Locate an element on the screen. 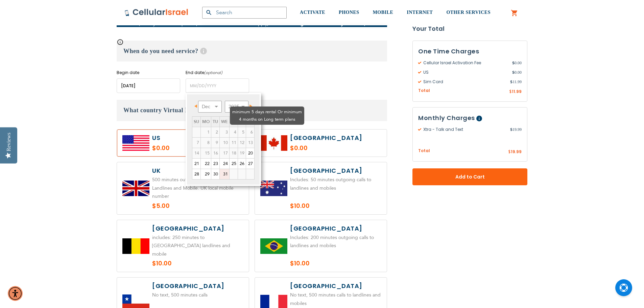  a: 30 is located at coordinates (215, 174).